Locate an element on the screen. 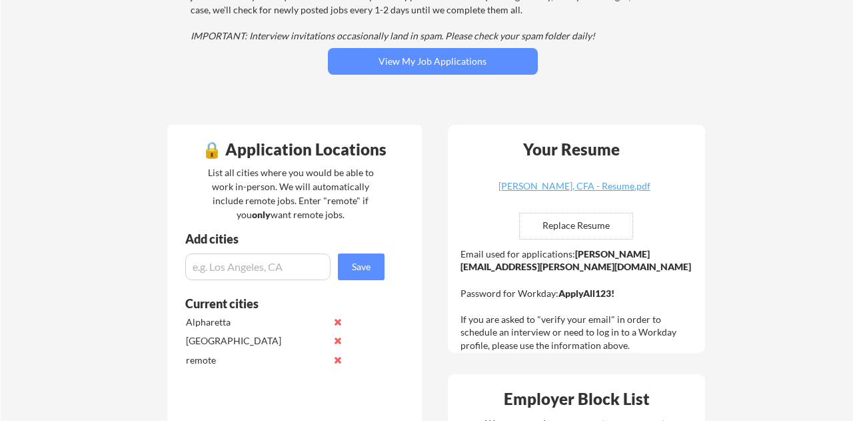 The height and width of the screenshot is (421, 853). button: View My Job Applications is located at coordinates (433, 61).